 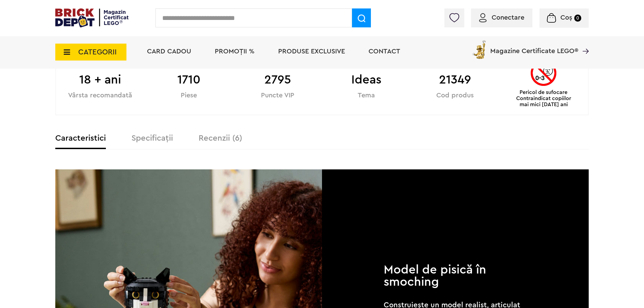 What do you see at coordinates (97, 52) in the screenshot?
I see `span: CATEGORII` at bounding box center [97, 52].